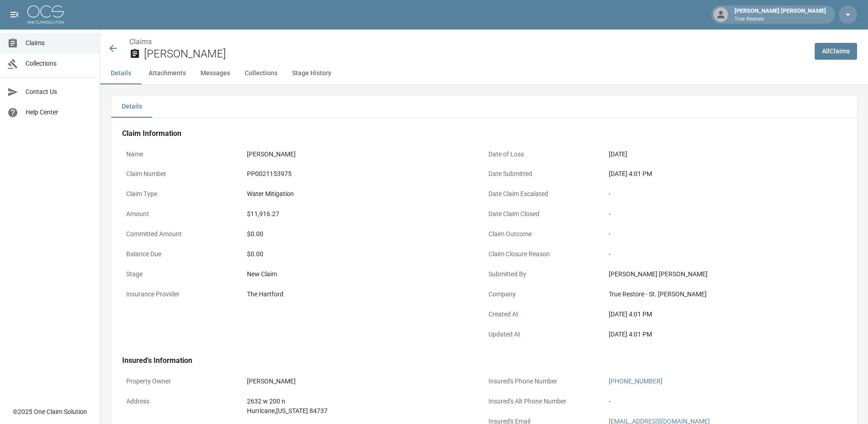 This screenshot has height=424, width=868. Describe the element at coordinates (261, 74) in the screenshot. I see `button: Collections` at that location.